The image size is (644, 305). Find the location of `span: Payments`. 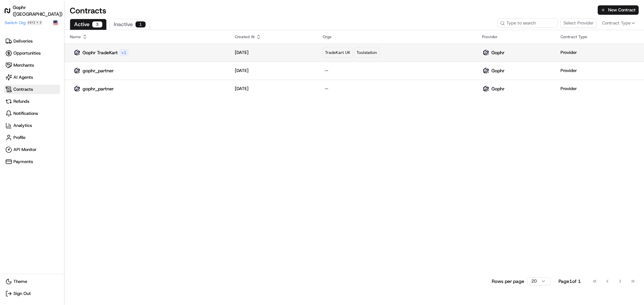

span: Payments is located at coordinates (23, 162).